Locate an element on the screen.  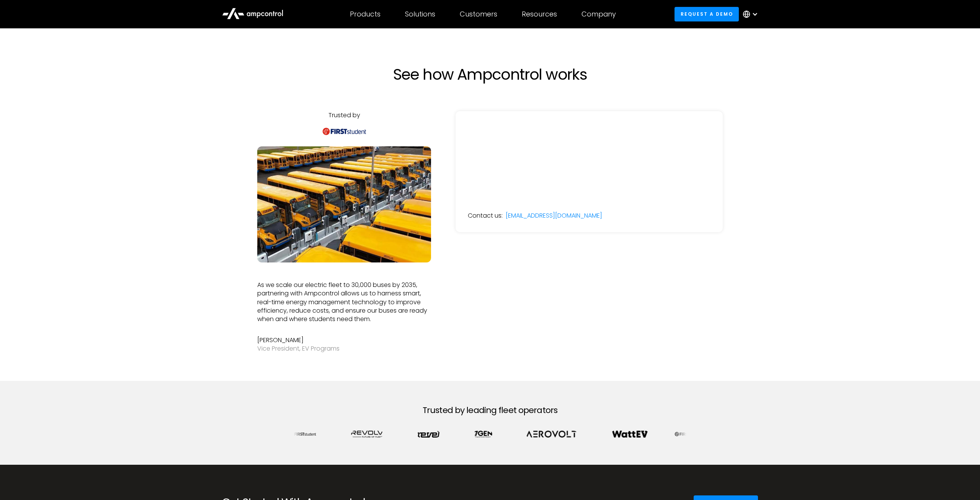
a: Request a demo is located at coordinates (707, 14).